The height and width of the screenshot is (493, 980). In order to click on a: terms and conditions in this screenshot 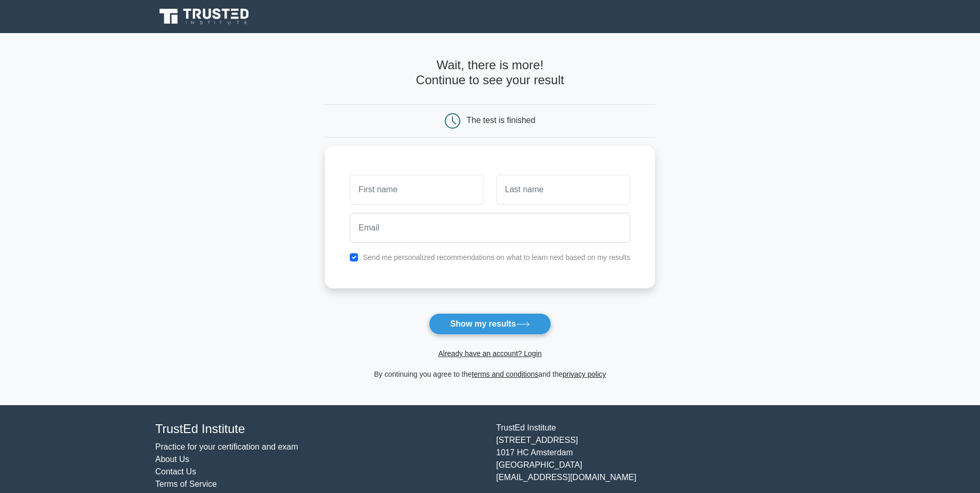, I will do `click(505, 374)`.